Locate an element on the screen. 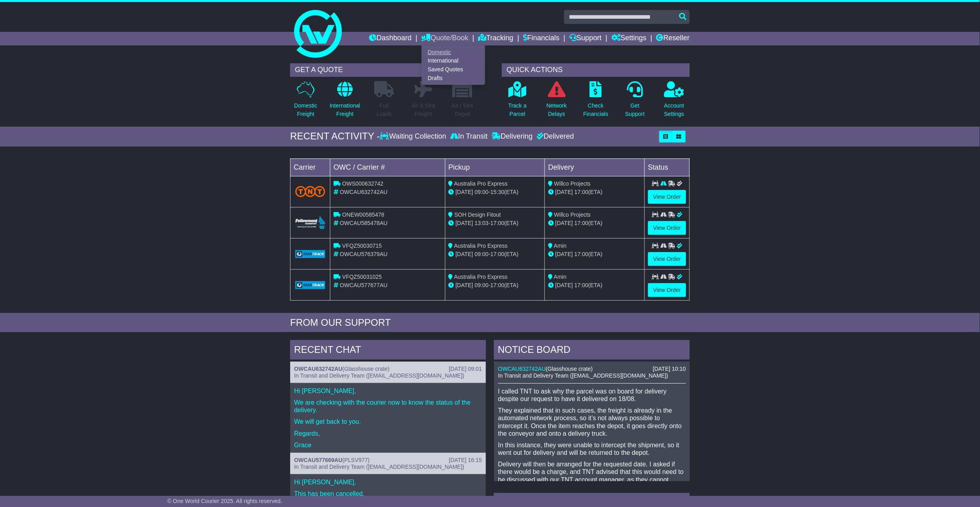 Image resolution: width=980 pixels, height=507 pixels. span: 13:03 is located at coordinates (482, 223).